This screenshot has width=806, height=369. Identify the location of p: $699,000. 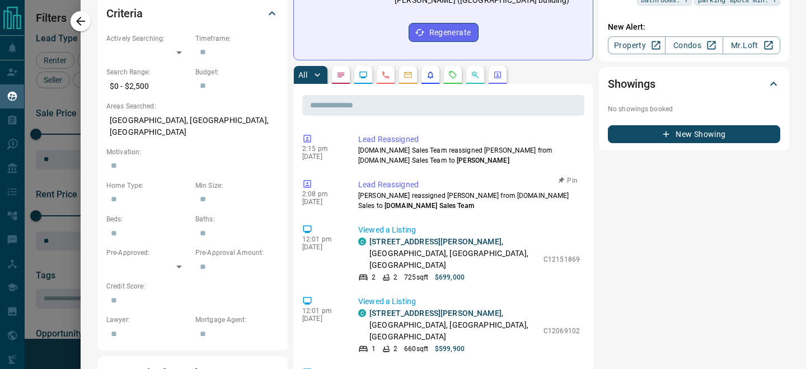
(449, 278).